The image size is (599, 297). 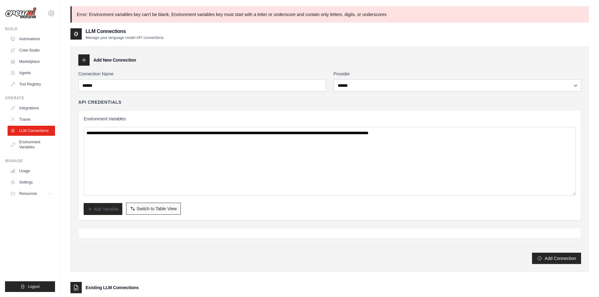 What do you see at coordinates (556, 258) in the screenshot?
I see `button: Add Connection` at bounding box center [556, 258].